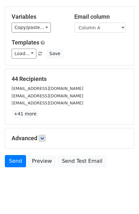 This screenshot has width=139, height=214. What do you see at coordinates (55, 53) in the screenshot?
I see `button: Save` at bounding box center [55, 53].